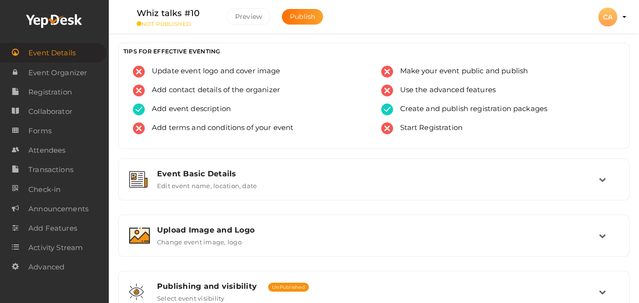 The image size is (639, 303). I want to click on span: Use the advanced features, so click(445, 90).